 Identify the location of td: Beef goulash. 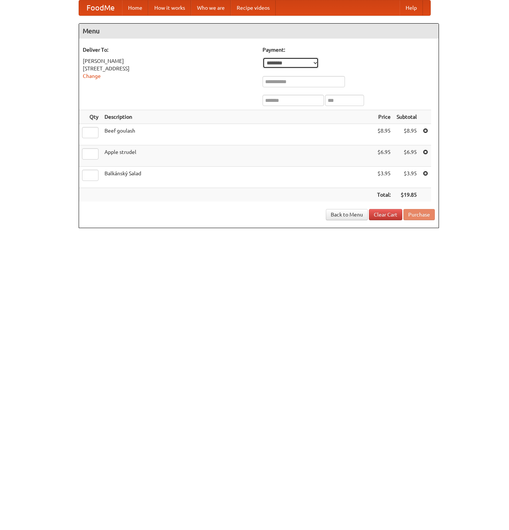
(238, 134).